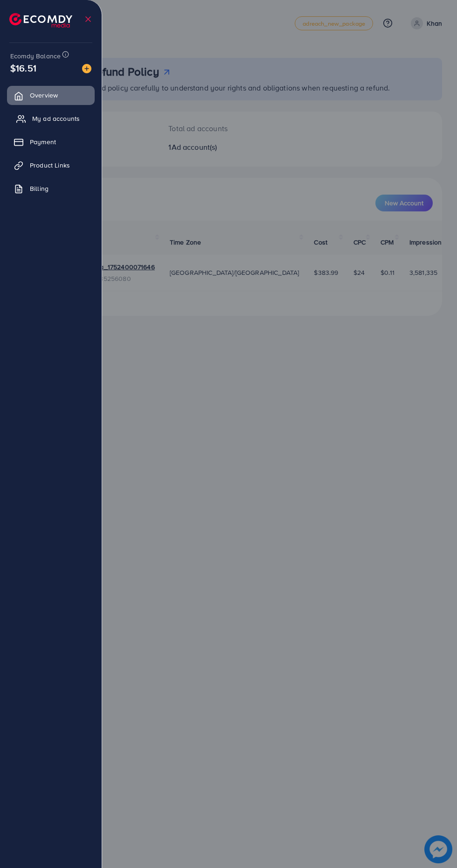  What do you see at coordinates (43, 142) in the screenshot?
I see `span: Payment` at bounding box center [43, 142].